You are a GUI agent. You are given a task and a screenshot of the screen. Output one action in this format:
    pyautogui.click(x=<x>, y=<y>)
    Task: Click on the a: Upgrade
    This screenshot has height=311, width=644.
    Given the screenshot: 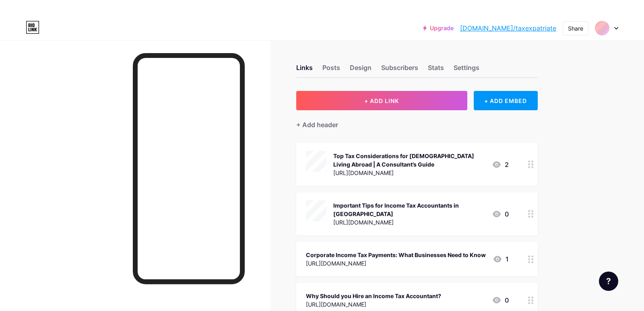 What is the action you would take?
    pyautogui.click(x=438, y=28)
    